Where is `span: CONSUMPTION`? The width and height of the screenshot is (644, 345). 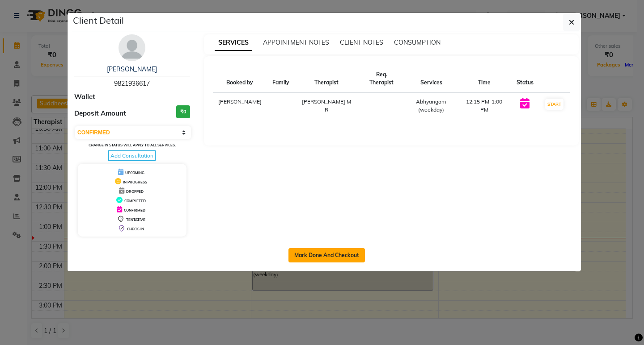
span: CONSUMPTION is located at coordinates (417, 43).